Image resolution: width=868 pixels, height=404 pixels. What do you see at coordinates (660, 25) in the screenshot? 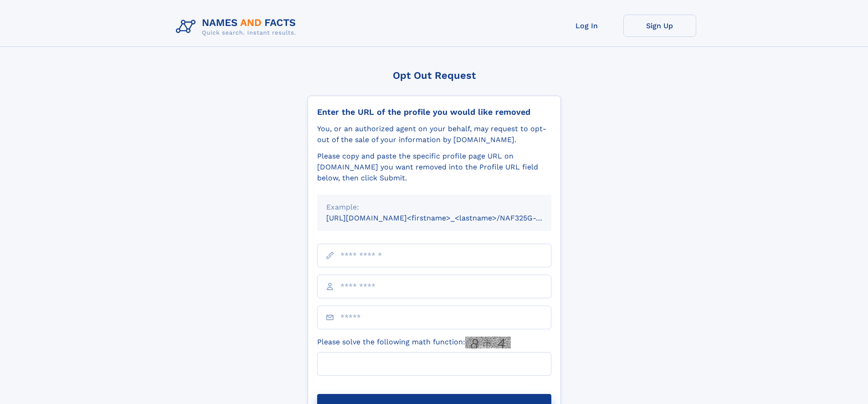
I see `a: Sign Up` at bounding box center [660, 25].